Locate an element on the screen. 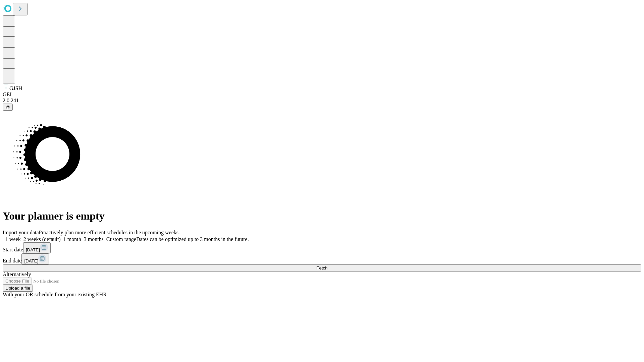 The width and height of the screenshot is (644, 362). span: Fetch is located at coordinates (322, 268).